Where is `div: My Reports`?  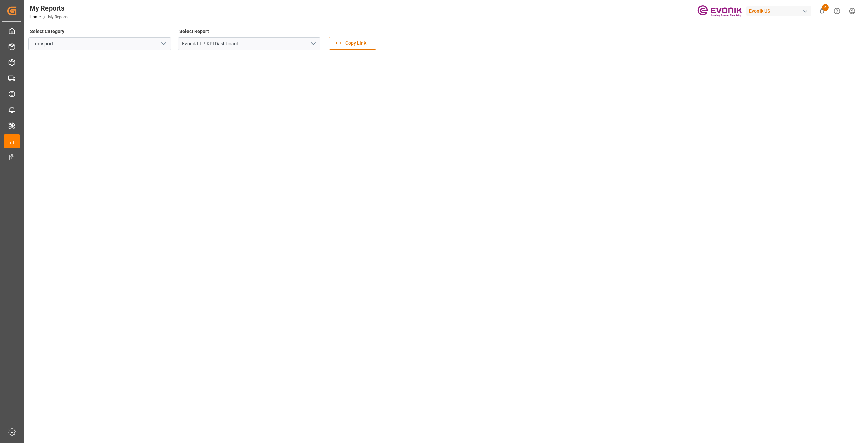
div: My Reports is located at coordinates (49, 8).